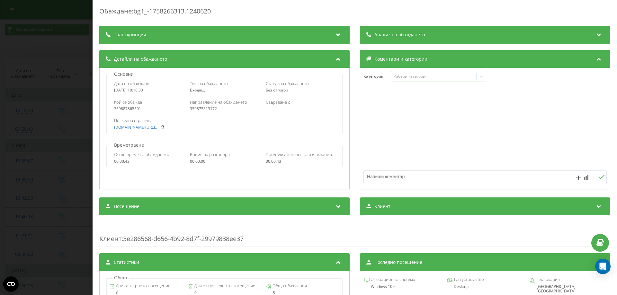 This screenshot has width=617, height=295. What do you see at coordinates (224, 109) in the screenshot?
I see `div: 359875313172` at bounding box center [224, 109].